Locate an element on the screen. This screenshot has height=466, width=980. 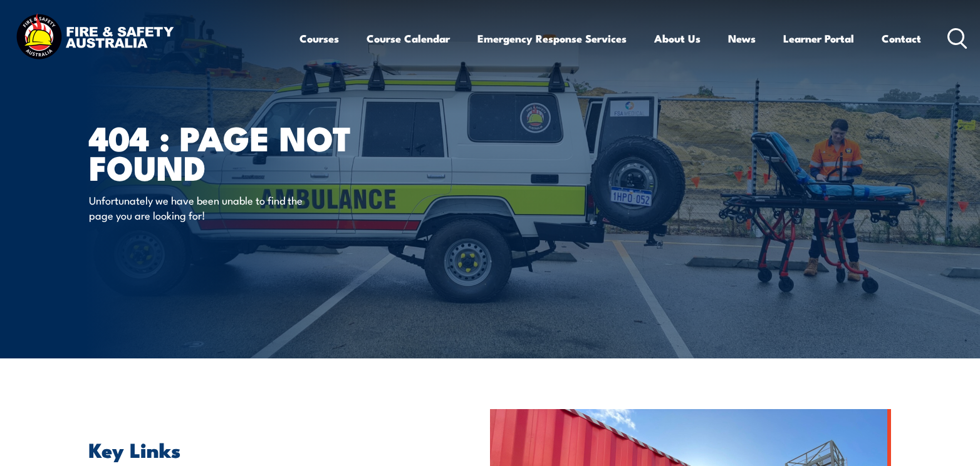
h1: 404 : Page Not Found is located at coordinates (244, 151).